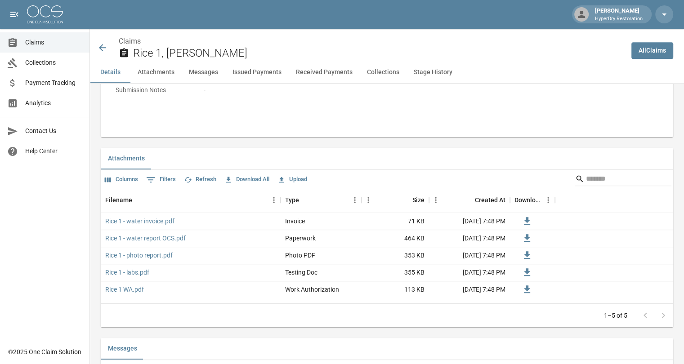 The width and height of the screenshot is (684, 364). What do you see at coordinates (652, 50) in the screenshot?
I see `a: AllClaims` at bounding box center [652, 50].